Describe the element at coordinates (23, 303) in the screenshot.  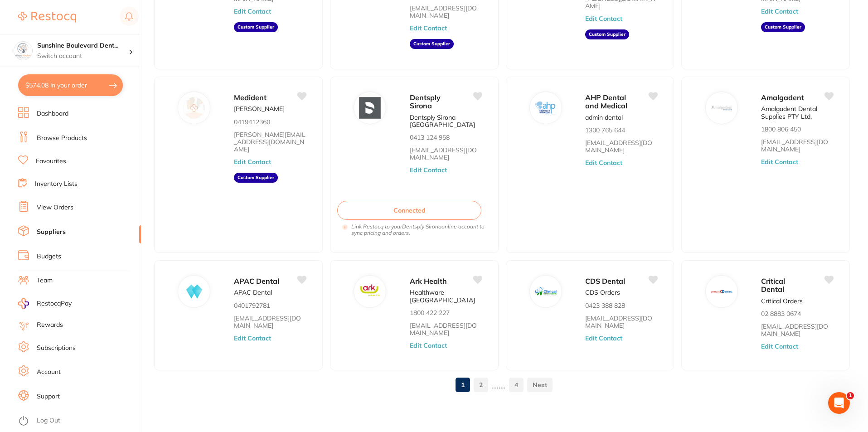
I see `img: RestocqPay` at that location.